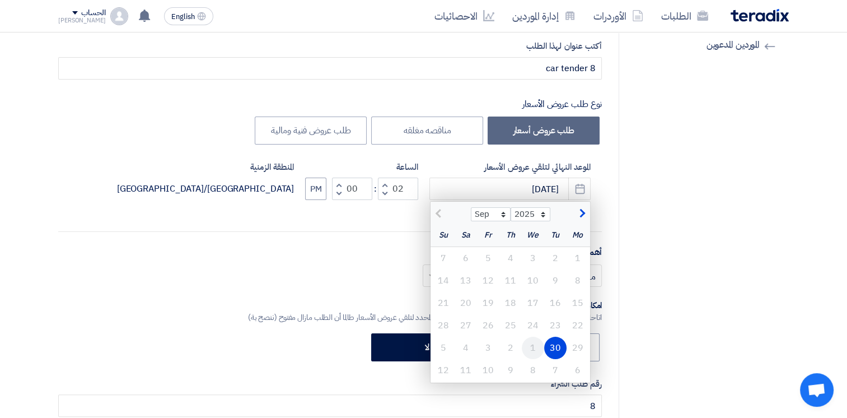 The width and height of the screenshot is (847, 418). I want to click on div: We, so click(533, 235).